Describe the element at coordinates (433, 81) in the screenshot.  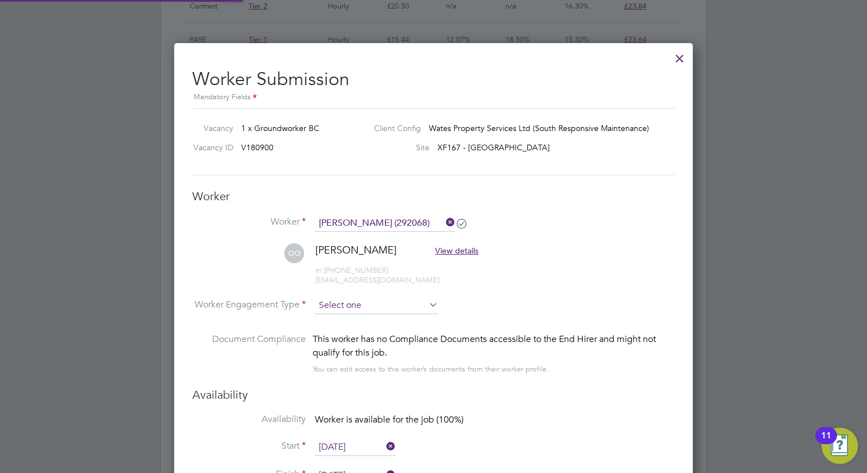
I see `h2: Worker Submission` at that location.